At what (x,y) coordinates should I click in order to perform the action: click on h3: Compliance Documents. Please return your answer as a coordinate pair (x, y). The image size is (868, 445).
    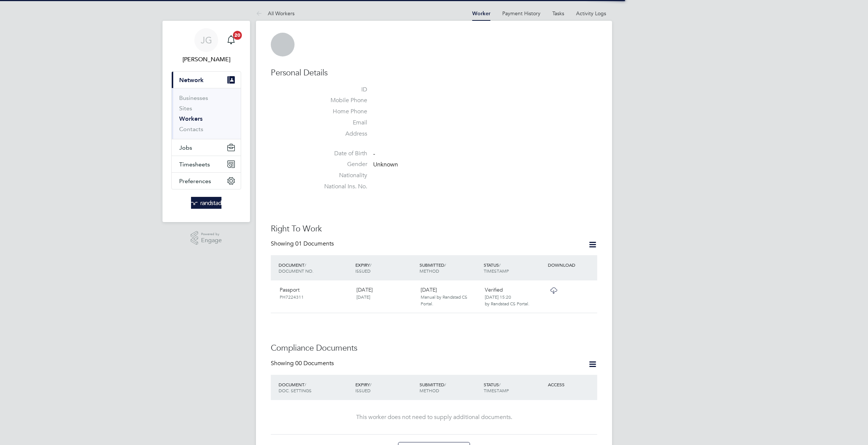
    Looking at the image, I should click on (434, 348).